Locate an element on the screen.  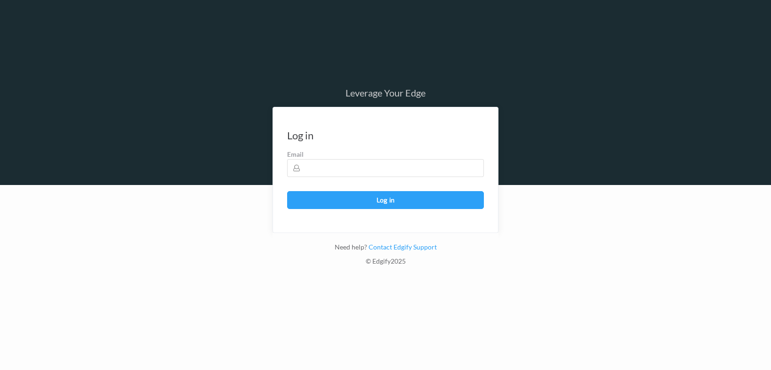
div: Log in is located at coordinates (300, 136).